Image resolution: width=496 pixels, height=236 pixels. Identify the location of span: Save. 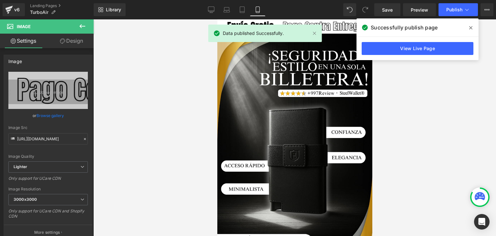
(387, 10).